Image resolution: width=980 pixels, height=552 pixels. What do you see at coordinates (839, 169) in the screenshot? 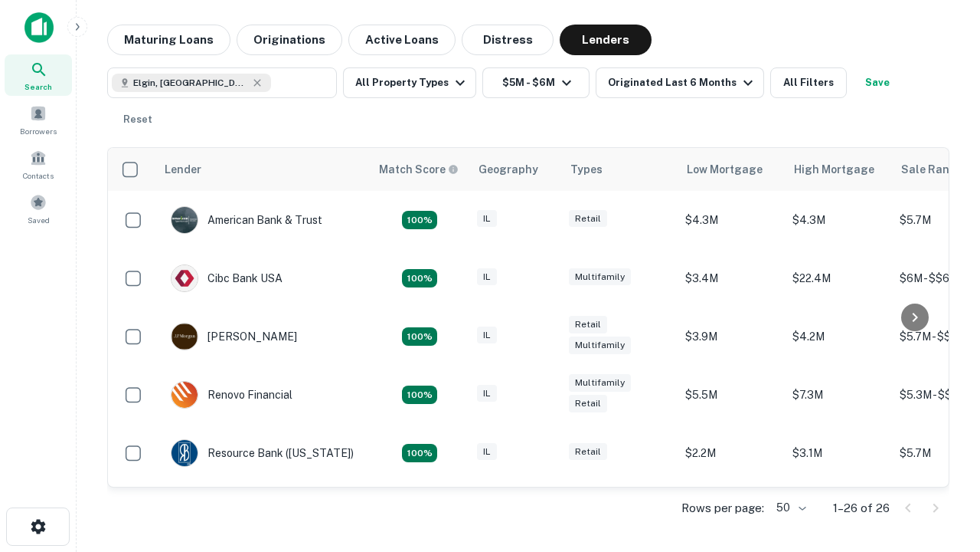
I see `th: High Mortgage` at bounding box center [839, 169].